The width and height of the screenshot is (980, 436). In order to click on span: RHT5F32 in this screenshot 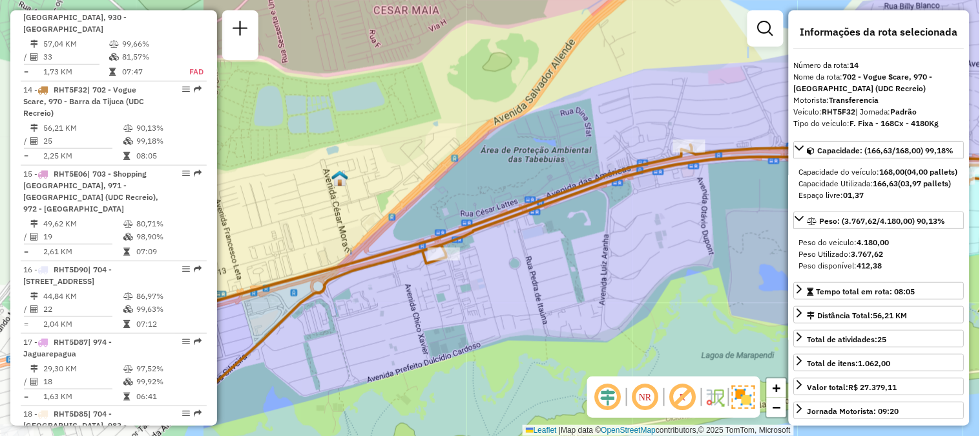, I will do `click(71, 89)`.